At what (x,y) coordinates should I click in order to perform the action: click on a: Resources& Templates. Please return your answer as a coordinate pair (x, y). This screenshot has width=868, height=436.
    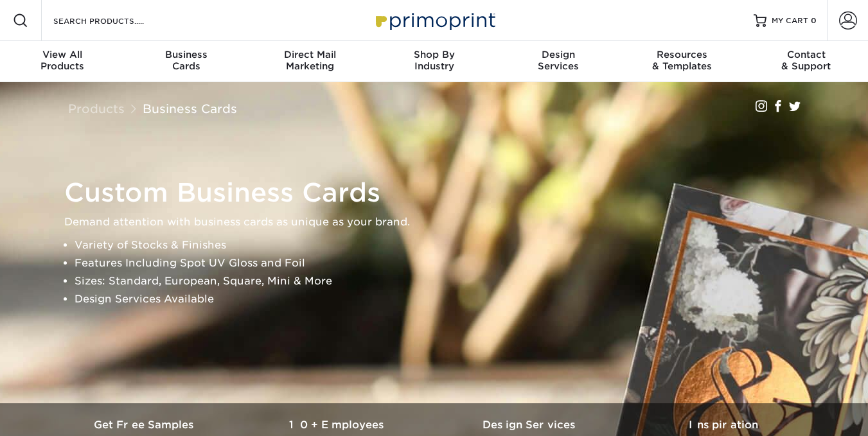
    Looking at the image, I should click on (682, 61).